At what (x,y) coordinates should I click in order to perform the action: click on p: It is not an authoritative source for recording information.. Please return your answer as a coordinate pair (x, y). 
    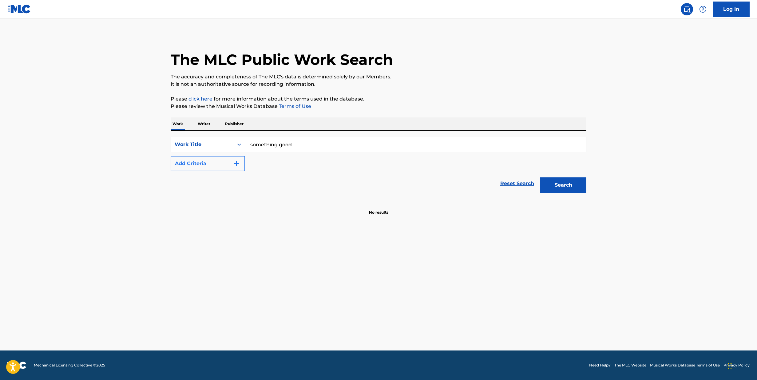
    Looking at the image, I should click on (379, 84).